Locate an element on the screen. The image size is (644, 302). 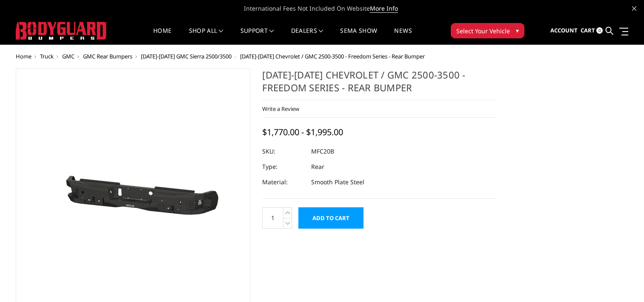
dd: MFC20B is located at coordinates (323, 151).